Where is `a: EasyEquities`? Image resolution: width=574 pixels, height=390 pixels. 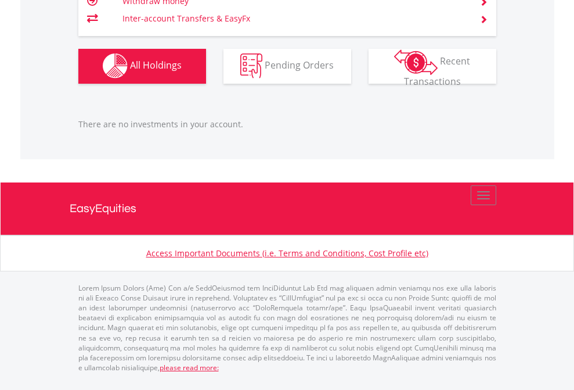 a: EasyEquities is located at coordinates (287, 208).